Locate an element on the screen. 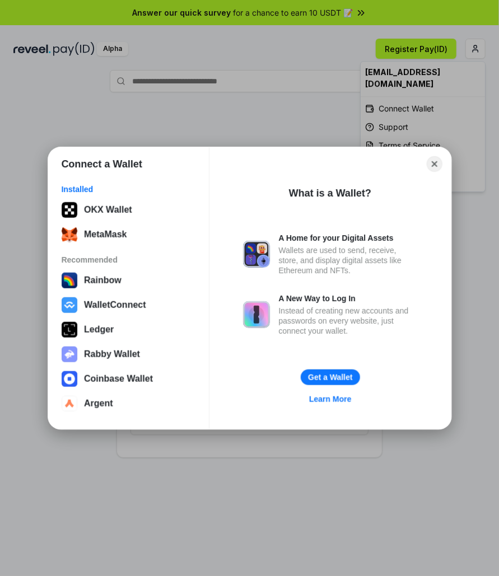 This screenshot has height=576, width=499. div: OKX Wallet is located at coordinates (108, 210).